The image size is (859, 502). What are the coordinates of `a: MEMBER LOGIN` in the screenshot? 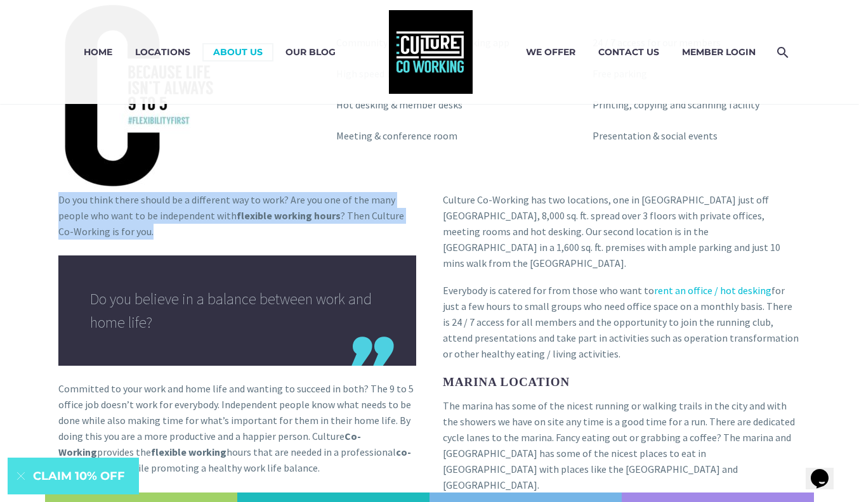 It's located at (719, 52).